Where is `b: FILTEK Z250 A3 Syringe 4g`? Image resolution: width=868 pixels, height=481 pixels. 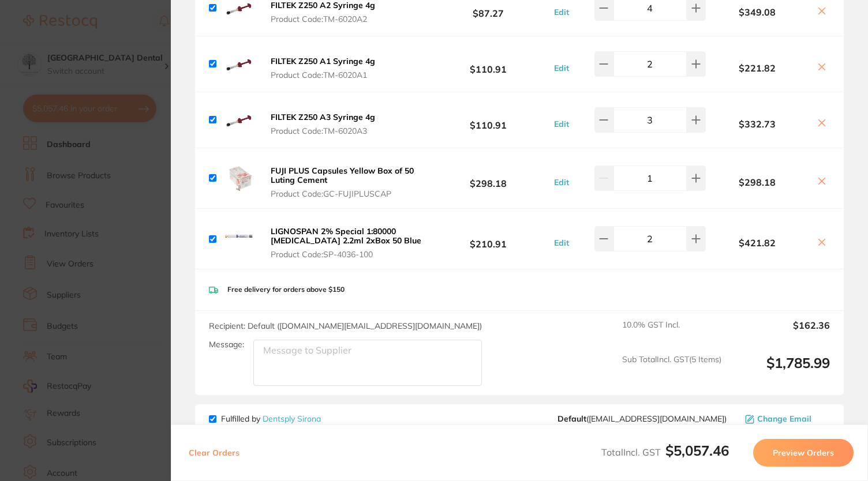 b: FILTEK Z250 A3 Syringe 4g is located at coordinates (322, 117).